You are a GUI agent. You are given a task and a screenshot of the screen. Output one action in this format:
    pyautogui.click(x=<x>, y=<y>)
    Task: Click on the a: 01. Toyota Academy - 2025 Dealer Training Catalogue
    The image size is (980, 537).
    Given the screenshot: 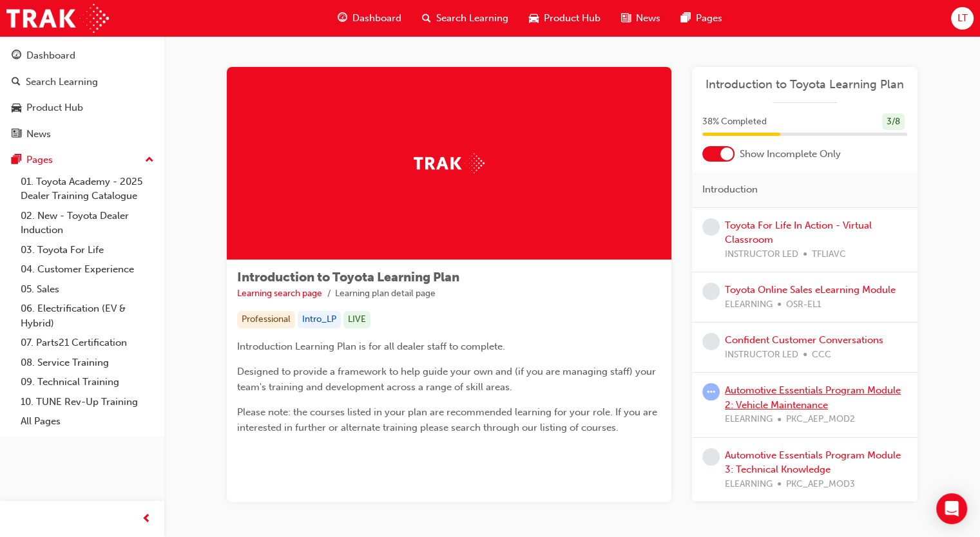 What is the action you would take?
    pyautogui.click(x=87, y=189)
    